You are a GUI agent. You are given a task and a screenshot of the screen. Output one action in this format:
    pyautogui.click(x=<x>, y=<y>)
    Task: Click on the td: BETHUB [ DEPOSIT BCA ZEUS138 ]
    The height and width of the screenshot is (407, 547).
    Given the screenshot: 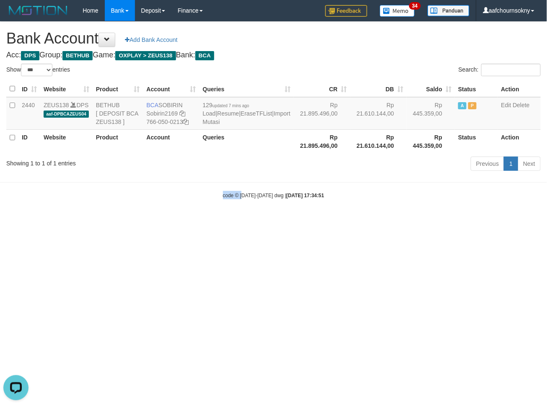 What is the action you would take?
    pyautogui.click(x=118, y=114)
    